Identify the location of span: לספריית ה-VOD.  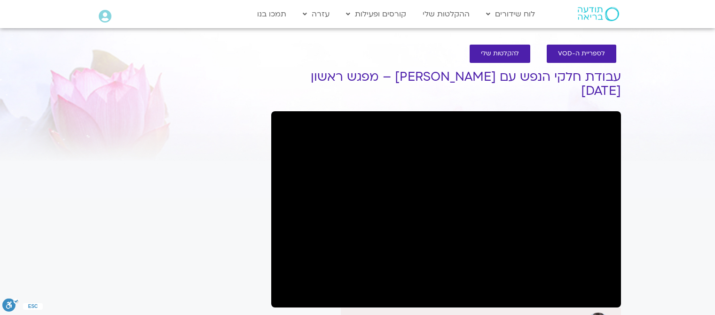
(581, 54).